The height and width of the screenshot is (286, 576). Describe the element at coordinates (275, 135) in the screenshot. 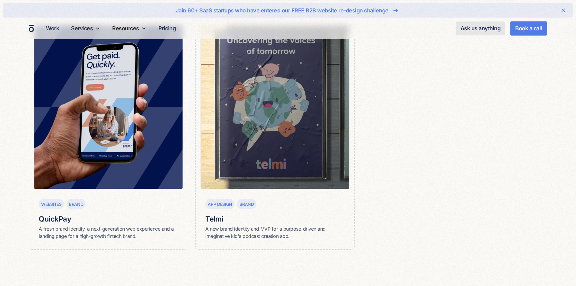

I see `a: App designBrandTelmiA new brand identity and MVP for a purpose-driven and imaginative kid's podca...` at that location.